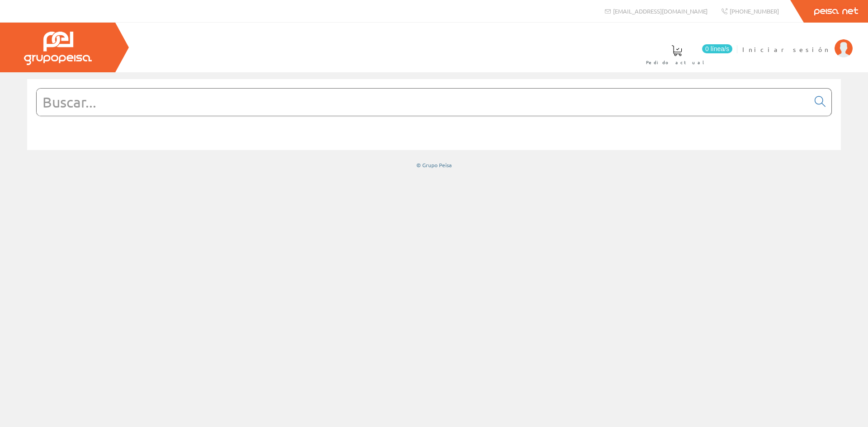 The height and width of the screenshot is (427, 868). Describe the element at coordinates (422, 102) in the screenshot. I see `input: Buscar...` at that location.